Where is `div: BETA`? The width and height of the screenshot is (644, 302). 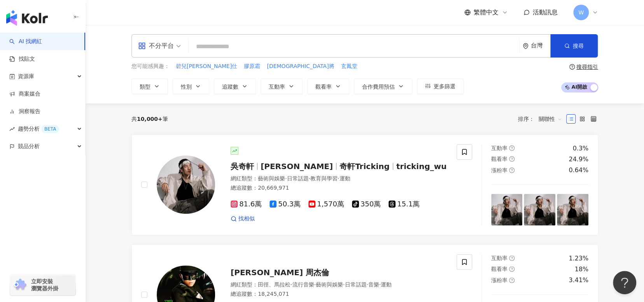 div: BETA is located at coordinates (50, 129).